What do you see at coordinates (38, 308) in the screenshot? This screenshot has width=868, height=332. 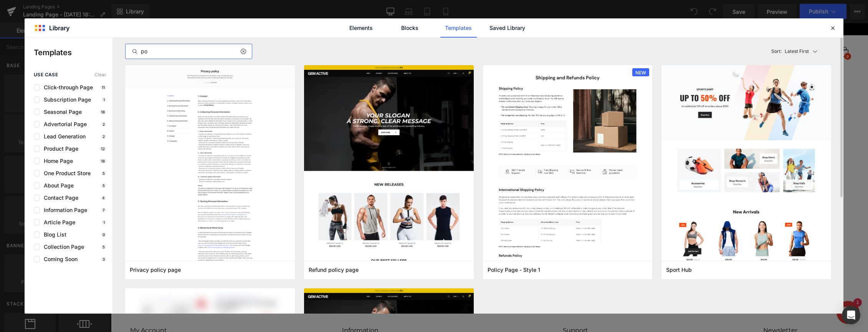 I see `button: My Account` at bounding box center [38, 308].